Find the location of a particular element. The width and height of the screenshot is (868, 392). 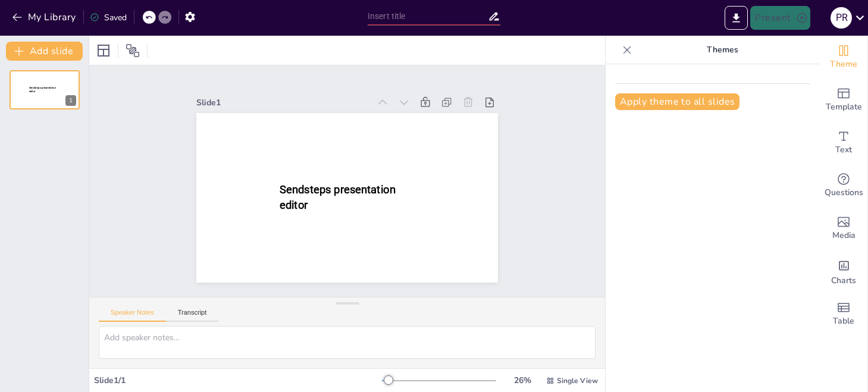

div: Add a table is located at coordinates (844, 314).